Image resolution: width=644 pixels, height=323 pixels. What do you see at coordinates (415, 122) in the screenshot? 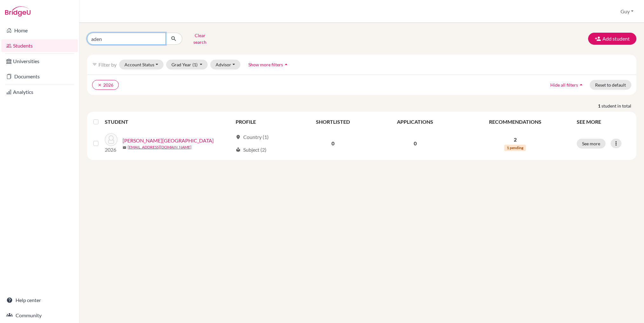
I see `th: APPLICATIONS` at bounding box center [415, 122].